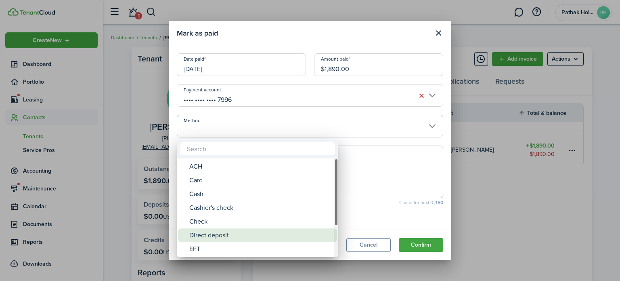 The image size is (620, 281). Describe the element at coordinates (261, 221) in the screenshot. I see `div: Check` at that location.